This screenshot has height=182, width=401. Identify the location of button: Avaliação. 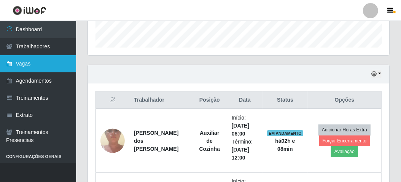
(345, 152).